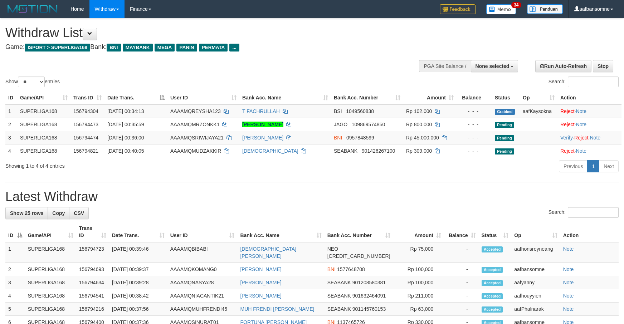 The height and width of the screenshot is (324, 624). Describe the element at coordinates (535, 283) in the screenshot. I see `td: aafyanny` at that location.